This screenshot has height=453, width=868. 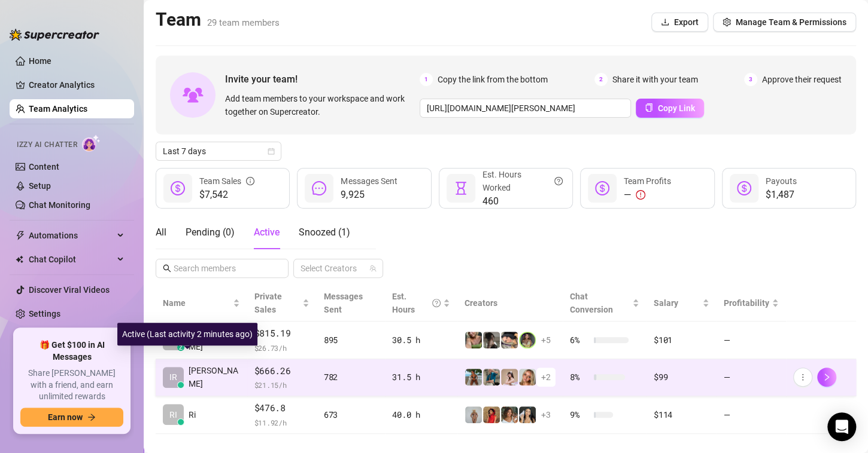 What do you see at coordinates (282, 371) in the screenshot?
I see `span: $666.26` at bounding box center [282, 371].